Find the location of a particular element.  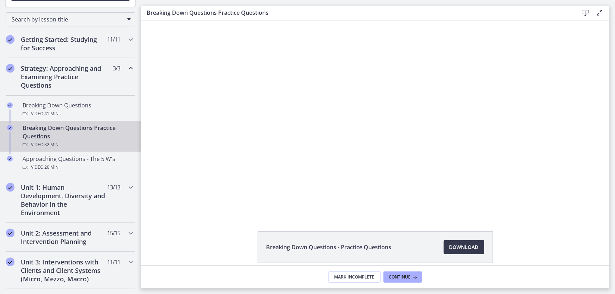

h3: Breaking Down Questions Practice Questions is located at coordinates (357, 13).